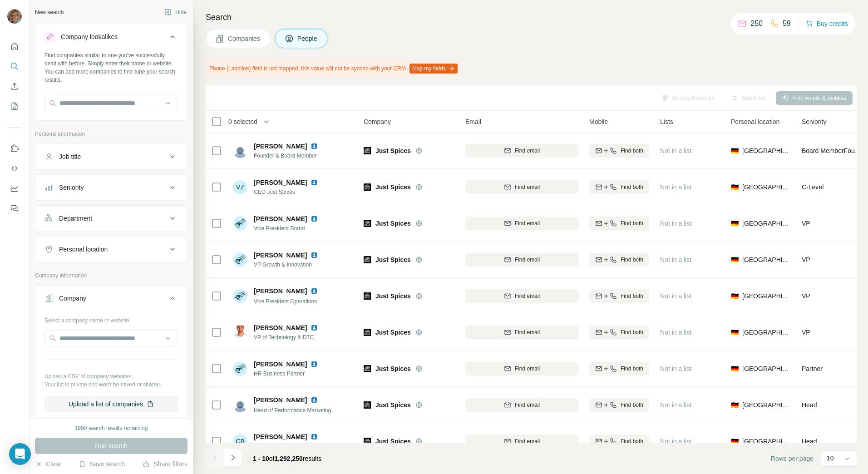 The image size is (868, 474). Describe the element at coordinates (287, 459) in the screenshot. I see `span: results` at that location.